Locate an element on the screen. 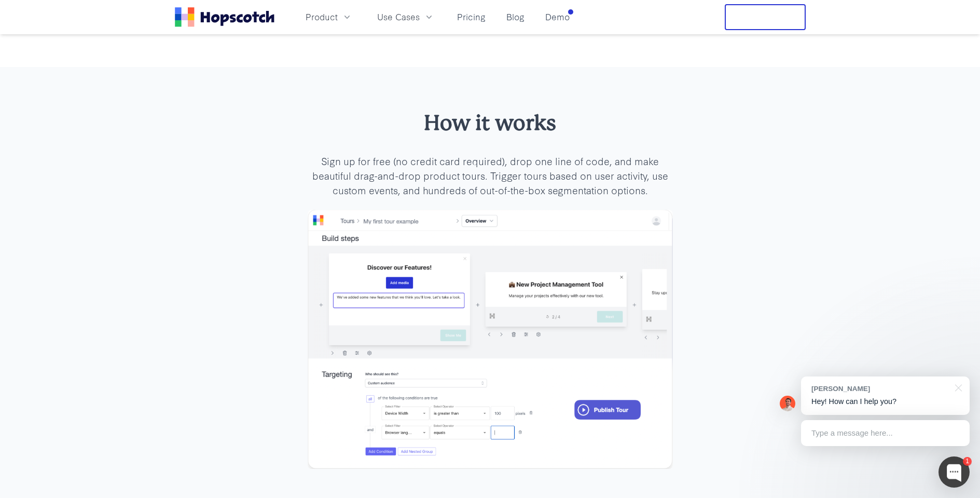  p: Hey! How can I help you? is located at coordinates (885, 401).